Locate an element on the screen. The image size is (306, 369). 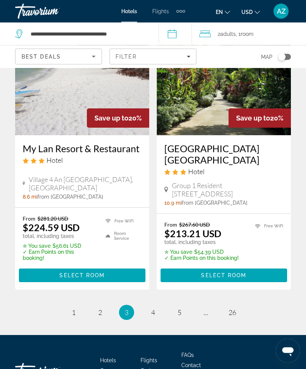
del: $267.60 USD is located at coordinates (194, 224).